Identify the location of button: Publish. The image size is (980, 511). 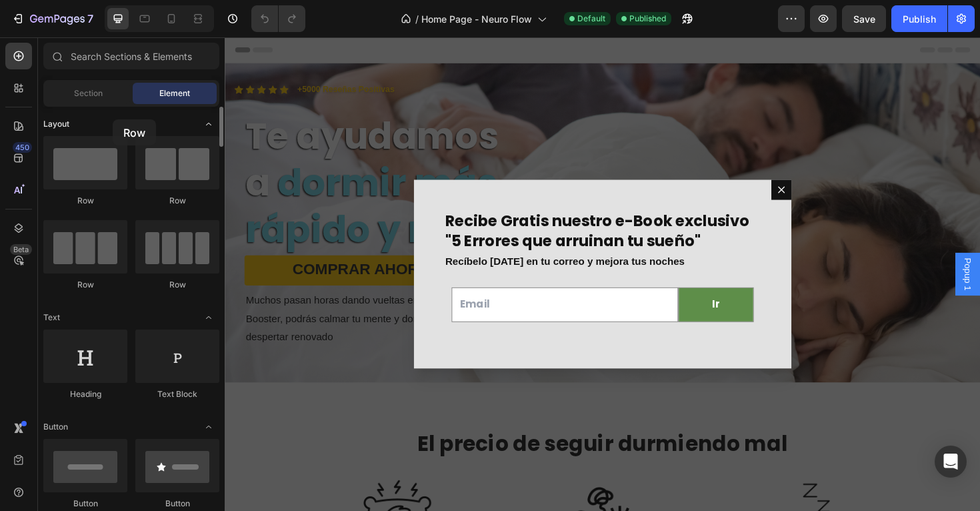
(919, 19).